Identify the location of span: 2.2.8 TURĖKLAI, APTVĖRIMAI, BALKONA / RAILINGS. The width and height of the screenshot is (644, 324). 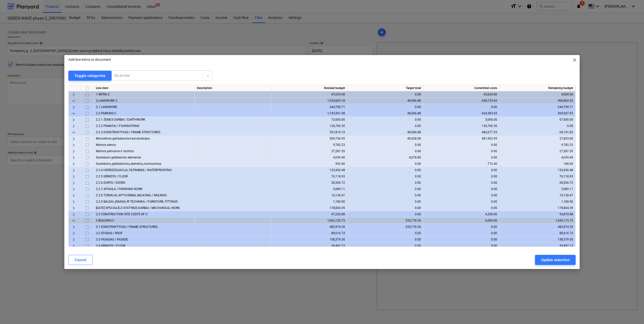
(131, 195).